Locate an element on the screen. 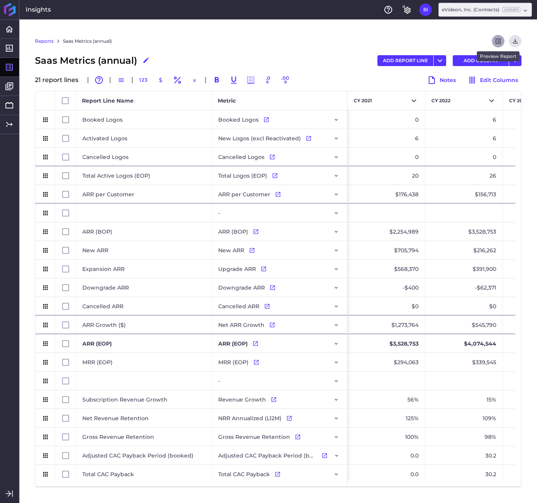 The image size is (537, 503). div: $2,254,989 is located at coordinates (386, 231).